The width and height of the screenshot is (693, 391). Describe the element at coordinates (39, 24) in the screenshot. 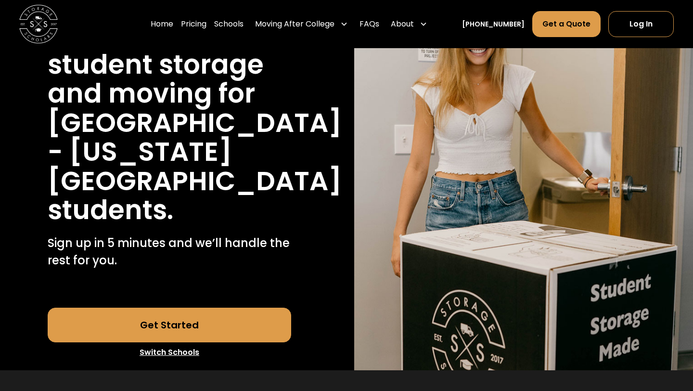

I see `img: Storage Scholars main logo` at that location.